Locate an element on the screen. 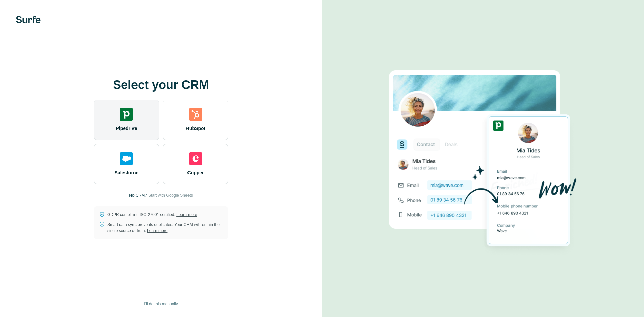 Image resolution: width=644 pixels, height=317 pixels. p: No CRM? is located at coordinates (138, 195).